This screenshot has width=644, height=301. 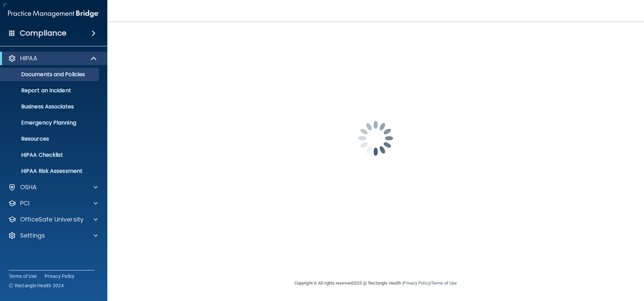 What do you see at coordinates (33, 236) in the screenshot?
I see `p: Settings` at bounding box center [33, 236].